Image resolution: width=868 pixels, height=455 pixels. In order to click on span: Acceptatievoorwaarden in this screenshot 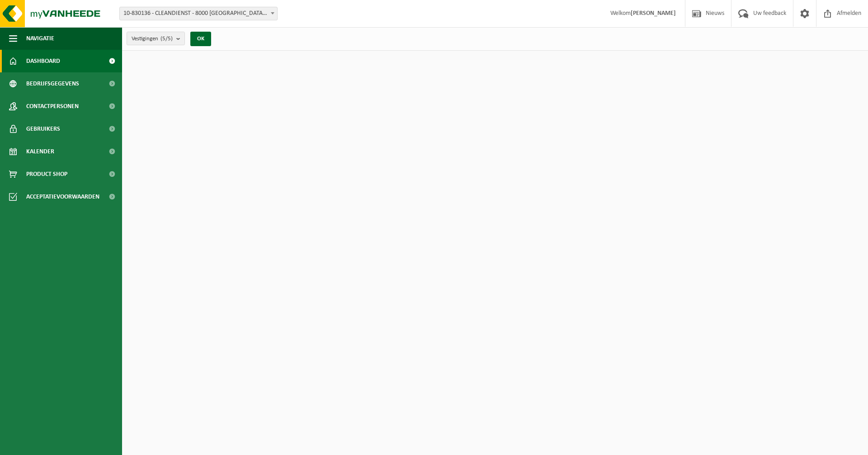, I will do `click(63, 196)`.